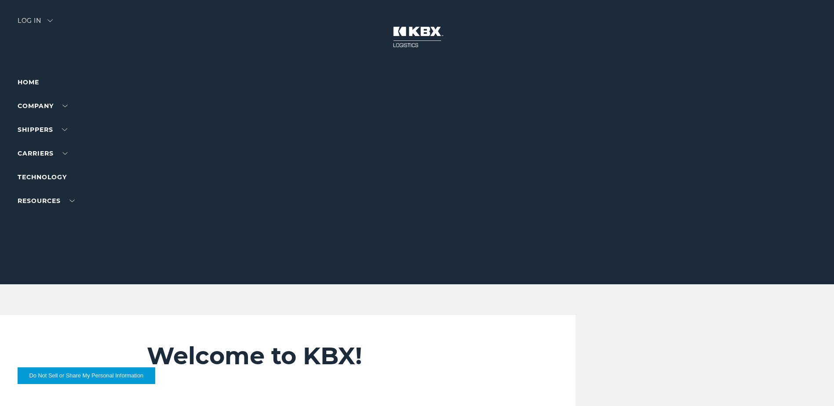 The width and height of the screenshot is (834, 406). What do you see at coordinates (43, 153) in the screenshot?
I see `a: Carriers` at bounding box center [43, 153].